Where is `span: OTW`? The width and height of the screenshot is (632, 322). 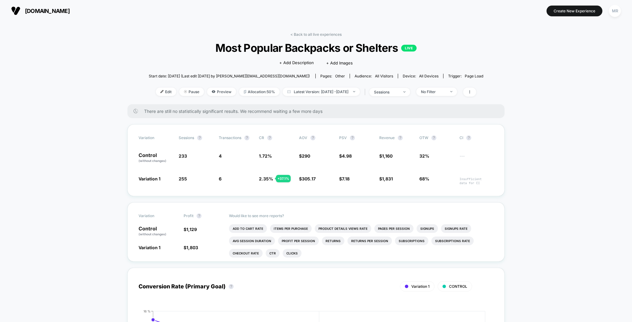
span: OTW is located at coordinates (436, 138).